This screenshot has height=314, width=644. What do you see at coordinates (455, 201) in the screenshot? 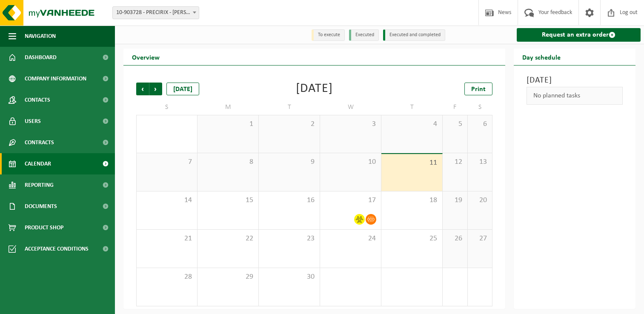
I see `span: 19` at bounding box center [455, 201].